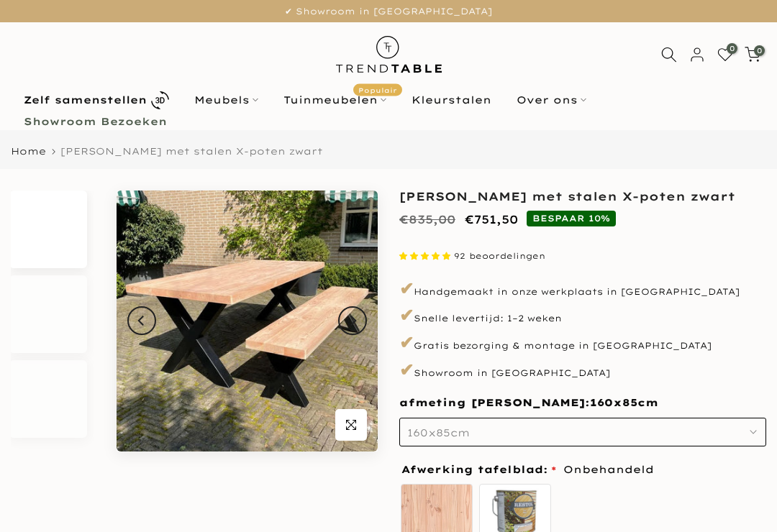 This screenshot has width=777, height=532. I want to click on span: BESPAAR 10%, so click(571, 219).